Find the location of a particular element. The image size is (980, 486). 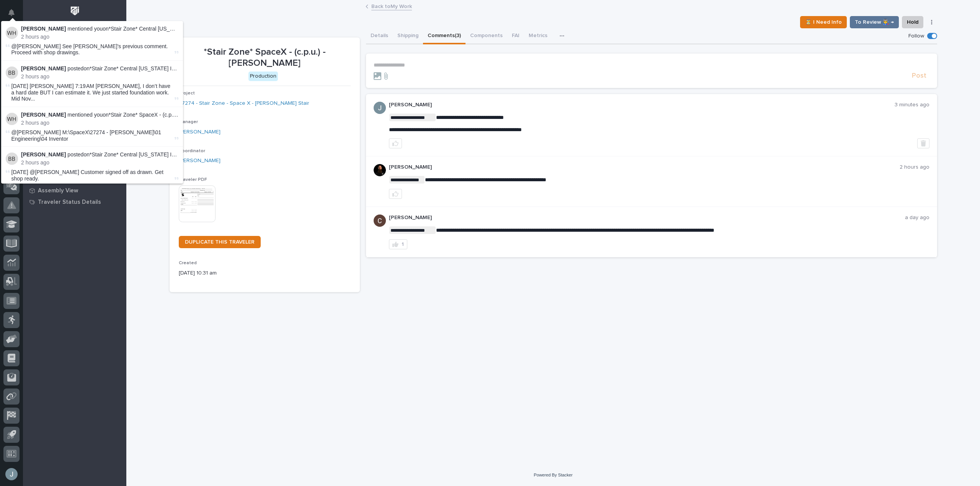

button: Hold is located at coordinates (913, 22).